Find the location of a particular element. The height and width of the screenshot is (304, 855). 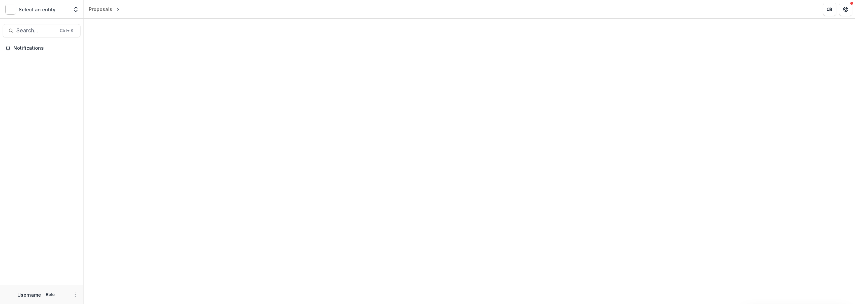

button: More is located at coordinates (75, 295).